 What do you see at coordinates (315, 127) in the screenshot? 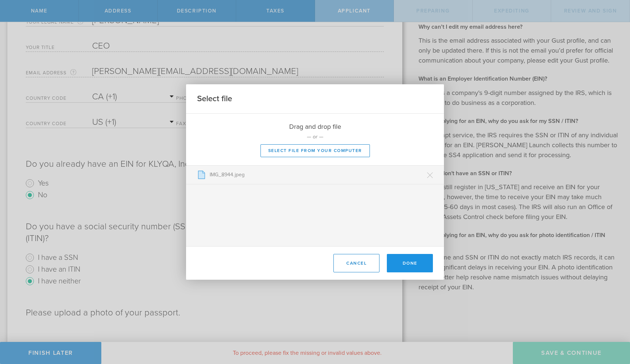
I see `p: Drag and drop file` at bounding box center [315, 127].